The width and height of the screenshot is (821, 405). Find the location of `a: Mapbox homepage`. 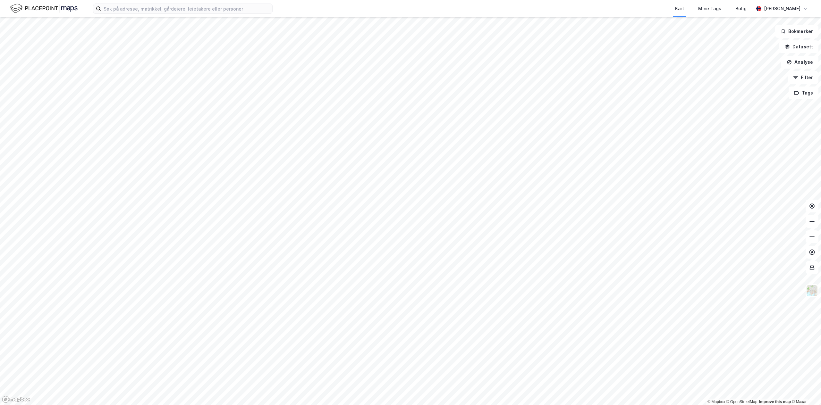

a: Mapbox homepage is located at coordinates (16, 400).